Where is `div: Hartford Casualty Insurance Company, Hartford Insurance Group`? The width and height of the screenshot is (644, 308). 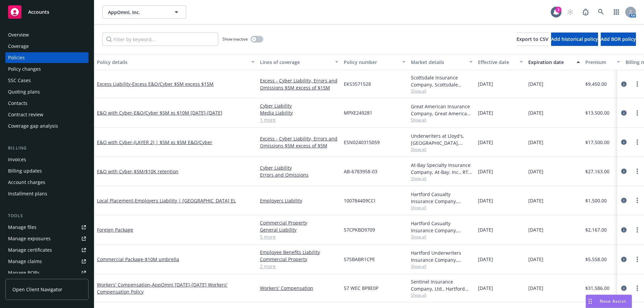 div: Hartford Casualty Insurance Company, Hartford Insurance Group is located at coordinates (441, 226).